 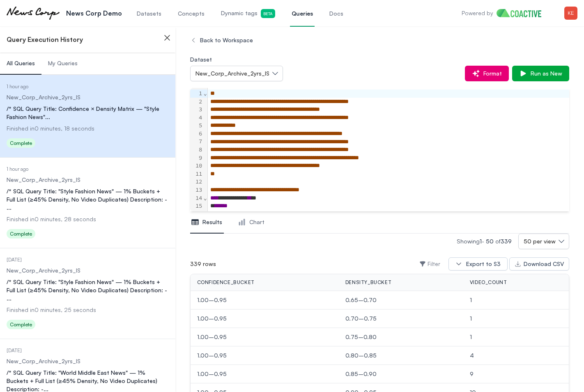 I want to click on div: 3, so click(x=197, y=109).